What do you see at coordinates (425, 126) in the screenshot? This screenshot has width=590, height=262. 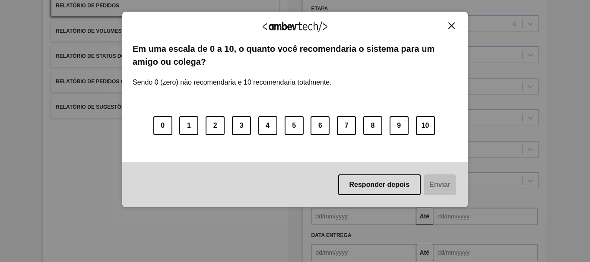 I see `button: 10` at bounding box center [425, 126].